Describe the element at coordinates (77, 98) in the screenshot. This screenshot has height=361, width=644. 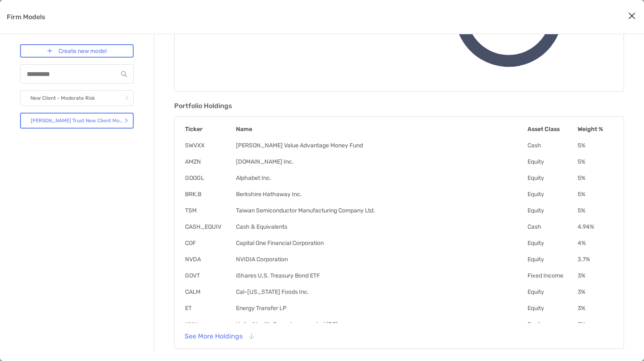
I see `a: New Client - Moderate Risk` at that location.